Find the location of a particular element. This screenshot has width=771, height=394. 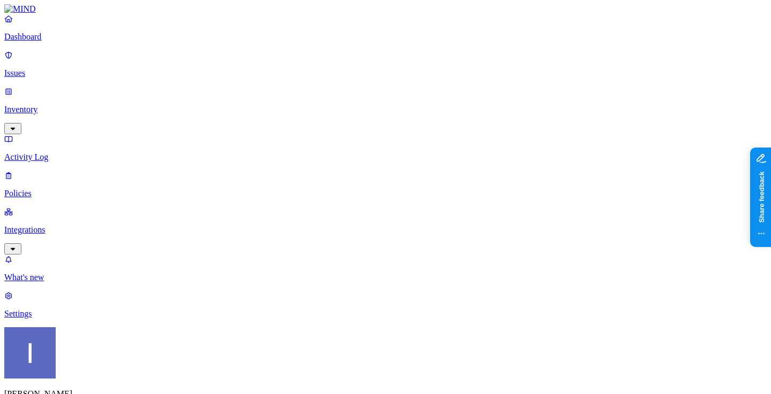

p: Integrations is located at coordinates (385, 230).